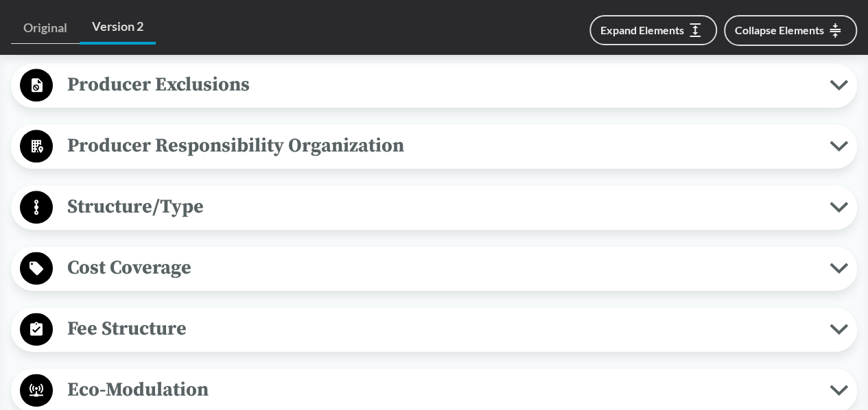  What do you see at coordinates (441, 84) in the screenshot?
I see `span: Producer Exclusions` at bounding box center [441, 84].